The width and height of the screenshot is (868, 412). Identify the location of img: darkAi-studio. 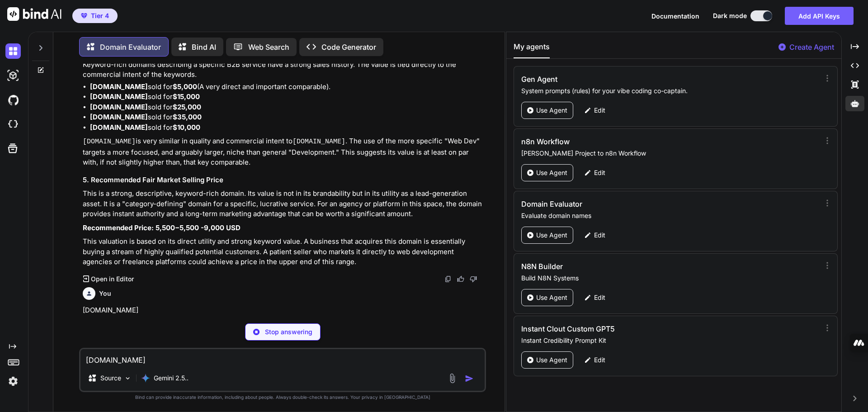
(13, 76).